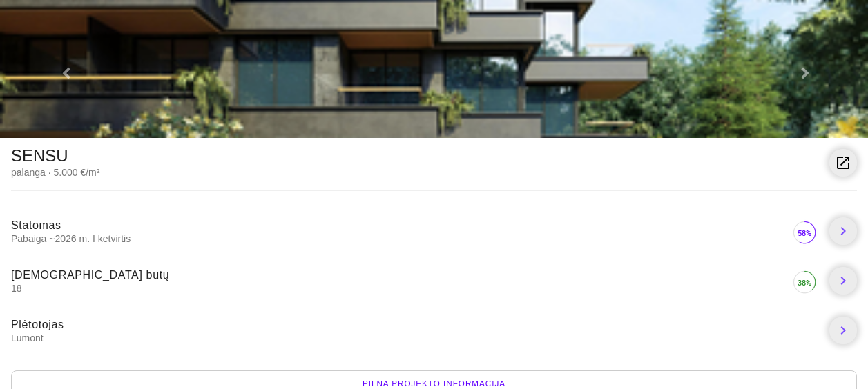  I want to click on i: launch, so click(843, 163).